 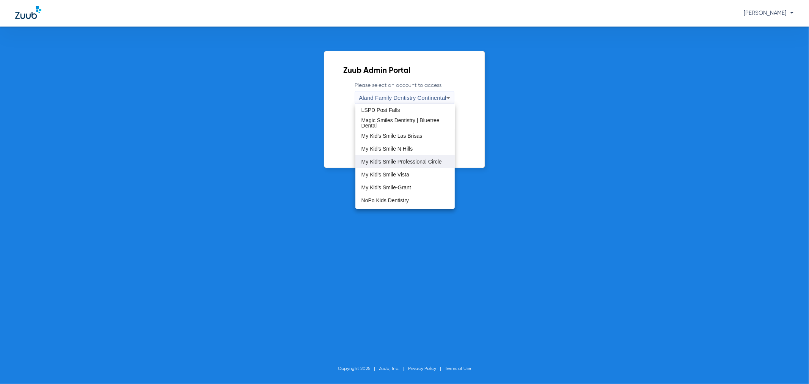 I want to click on span: My Kid's Smile N Hills, so click(x=387, y=149).